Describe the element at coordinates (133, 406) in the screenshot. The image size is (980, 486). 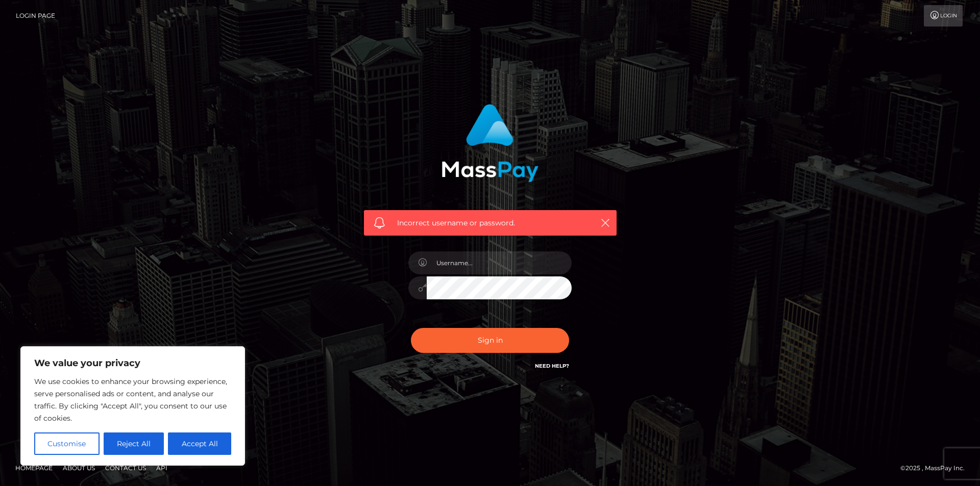
I see `div: We value your privacy` at that location.